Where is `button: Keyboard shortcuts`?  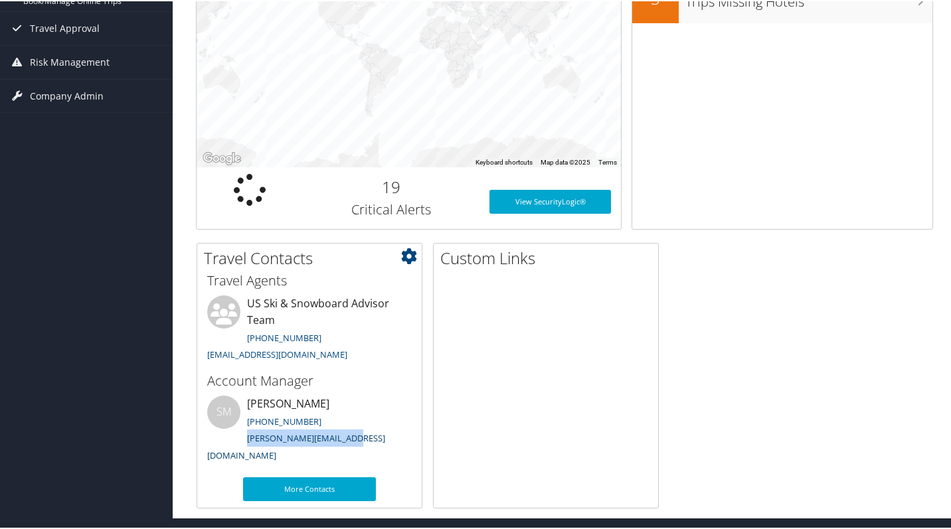 button: Keyboard shortcuts is located at coordinates (504, 161).